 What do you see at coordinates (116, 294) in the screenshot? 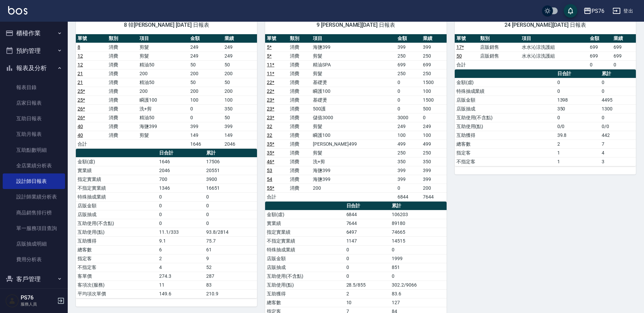
I see `td: 平均項次單價` at bounding box center [116, 294].